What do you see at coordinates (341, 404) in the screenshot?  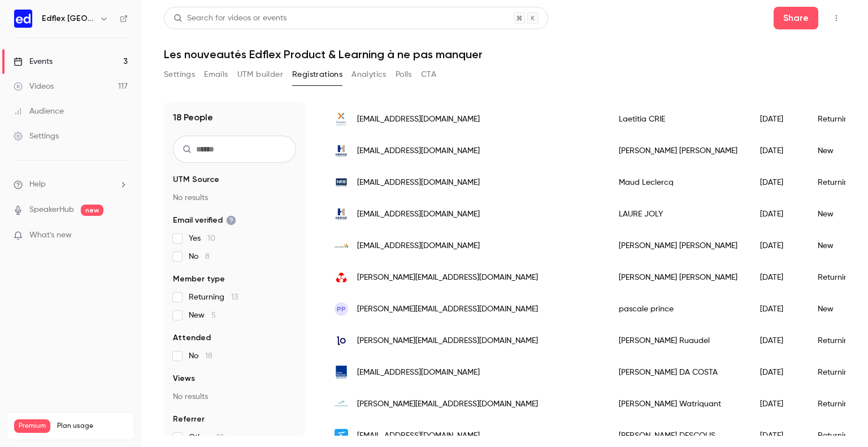 I see `img: victorbuckservices.com` at bounding box center [341, 404].